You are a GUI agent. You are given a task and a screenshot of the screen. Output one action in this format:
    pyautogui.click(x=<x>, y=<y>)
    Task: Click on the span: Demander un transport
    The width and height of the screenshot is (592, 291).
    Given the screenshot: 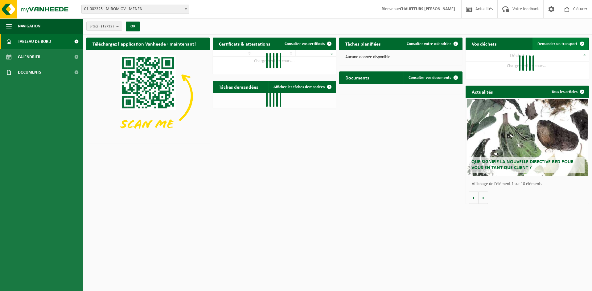 What is the action you would take?
    pyautogui.click(x=557, y=44)
    